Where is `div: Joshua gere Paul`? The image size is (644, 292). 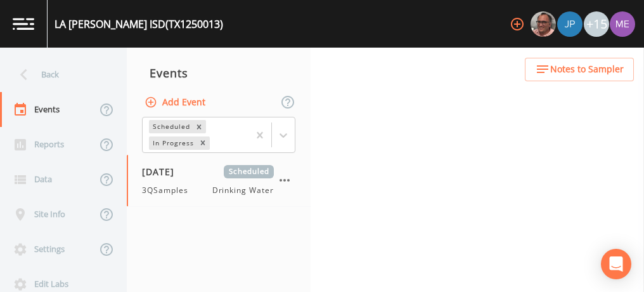
div: Joshua gere Paul is located at coordinates (570, 24).